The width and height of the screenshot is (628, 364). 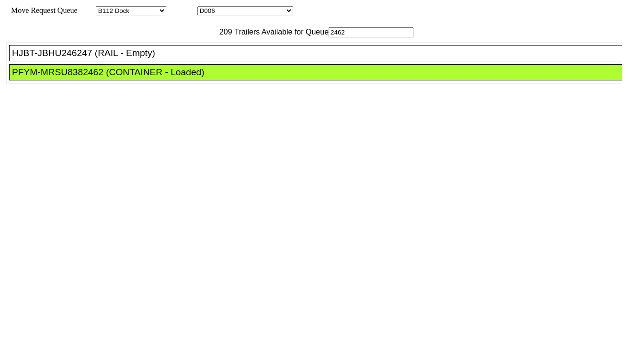 I want to click on div: HJBT-JBHU246247 (RAIL - Empty), so click(x=319, y=53).